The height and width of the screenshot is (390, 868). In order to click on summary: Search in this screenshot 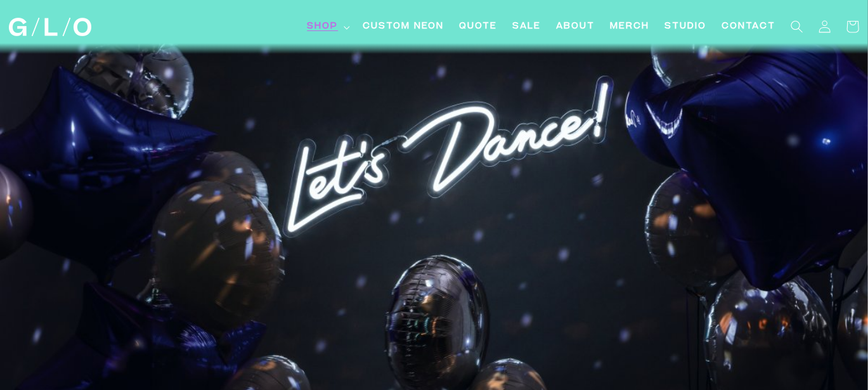, I will do `click(797, 27)`.